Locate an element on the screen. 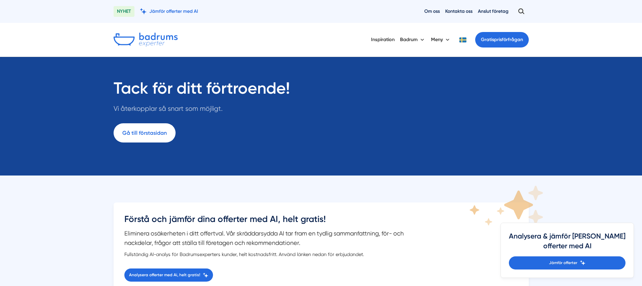 Image resolution: width=642 pixels, height=286 pixels. h1: Tack för ditt förtroende! is located at coordinates (202, 91).